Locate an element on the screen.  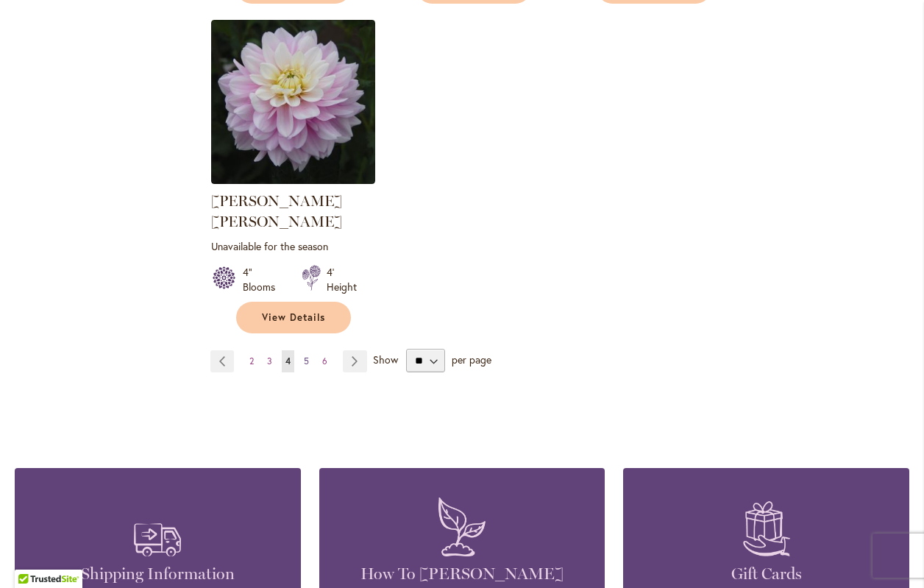
span: 6 is located at coordinates (325, 361).